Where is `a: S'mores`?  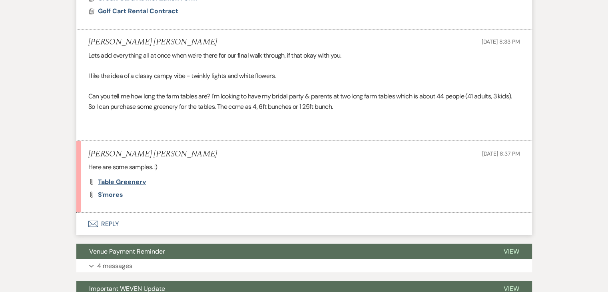 a: S'mores is located at coordinates (110, 194).